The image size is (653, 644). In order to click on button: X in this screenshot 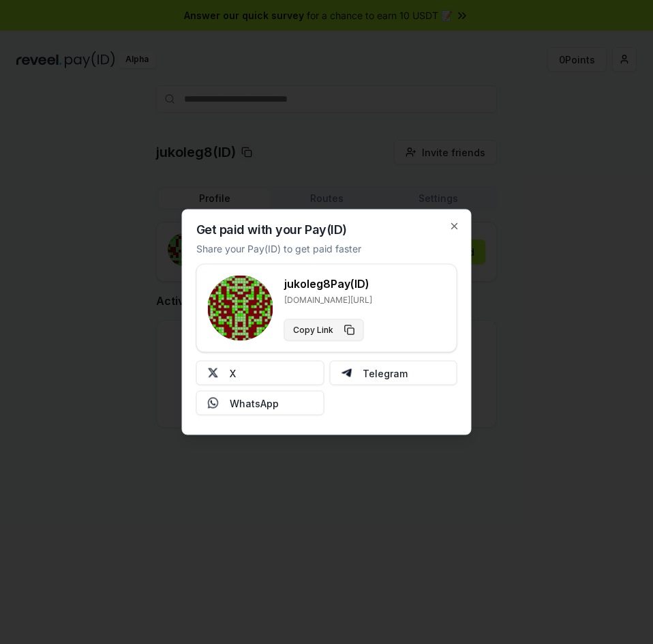, I will do `click(260, 373)`.